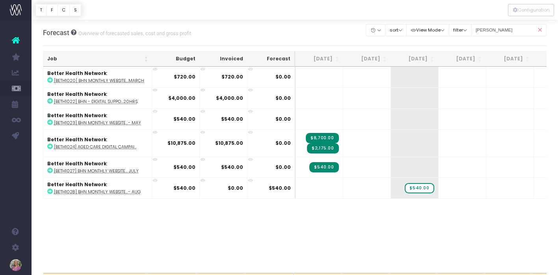 Image resolution: width=558 pixels, height=275 pixels. I want to click on button: S, so click(75, 10).